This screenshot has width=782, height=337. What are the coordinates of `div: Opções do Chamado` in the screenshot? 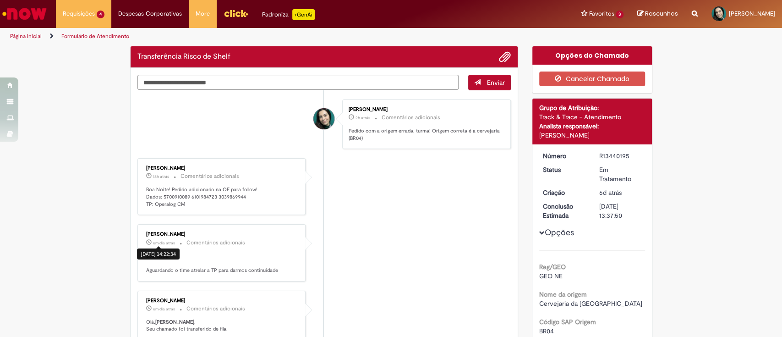 It's located at (592, 55).